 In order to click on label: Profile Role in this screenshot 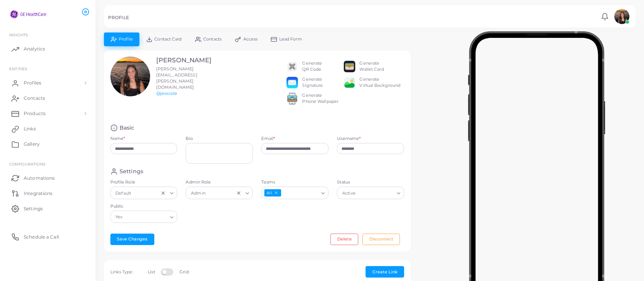, I will do `click(144, 182)`.